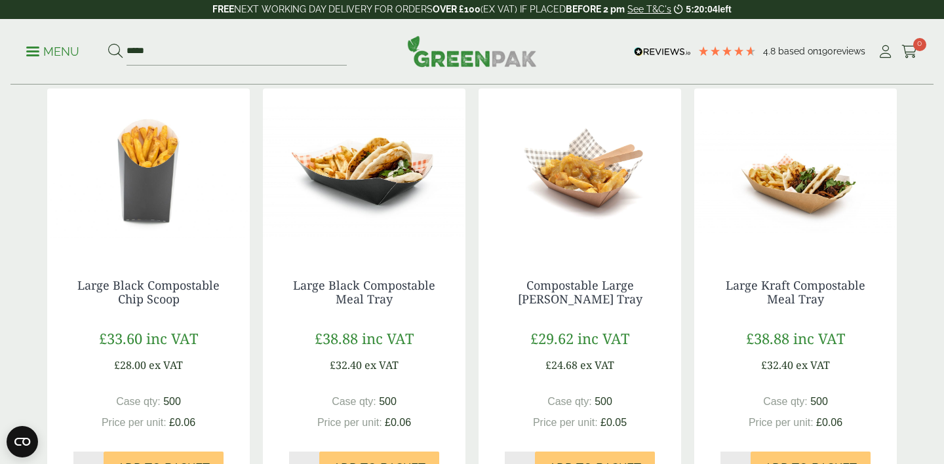 This screenshot has width=944, height=464. I want to click on a: 0, so click(909, 52).